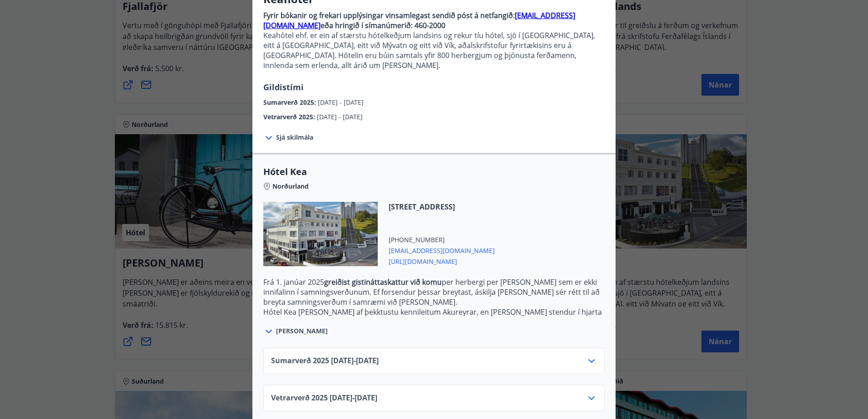 This screenshot has height=419, width=868. What do you see at coordinates (295, 137) in the screenshot?
I see `span: Sjá skilmála` at bounding box center [295, 137].